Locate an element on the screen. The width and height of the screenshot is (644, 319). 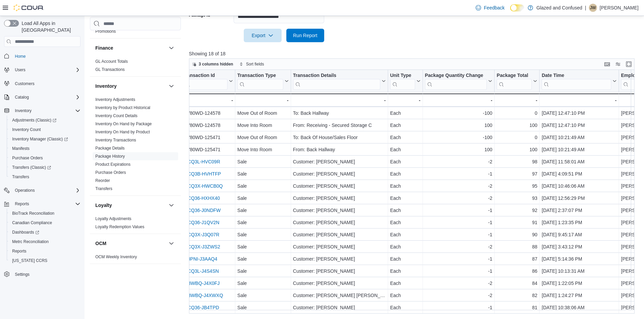
button: Catalog is located at coordinates (22, 97).